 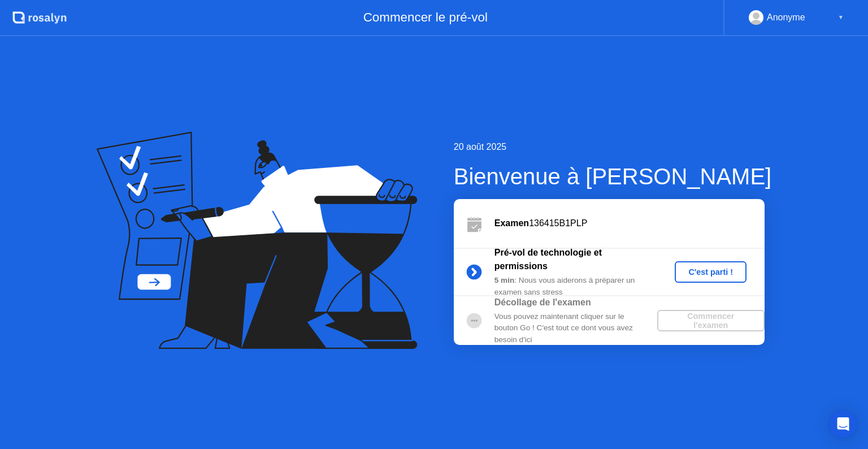 I want to click on div: Vous pouvez maintenant cliquer sur le bouton Go ! C'est tout ce dont vous avez besoin d'ici, so click(x=576, y=328).